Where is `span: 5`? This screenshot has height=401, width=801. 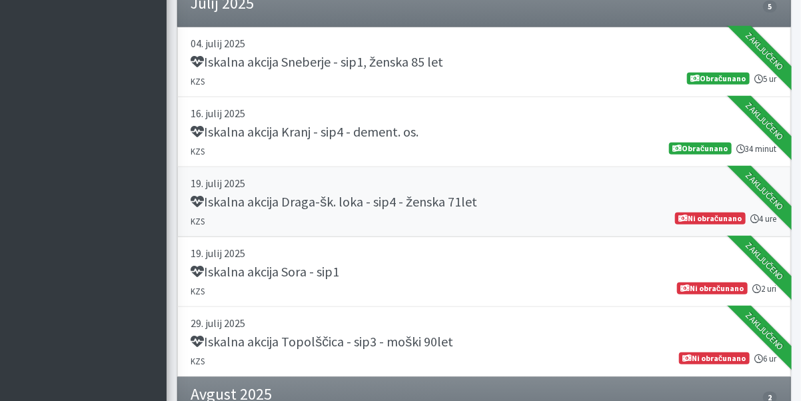 span: 5 is located at coordinates (770, 7).